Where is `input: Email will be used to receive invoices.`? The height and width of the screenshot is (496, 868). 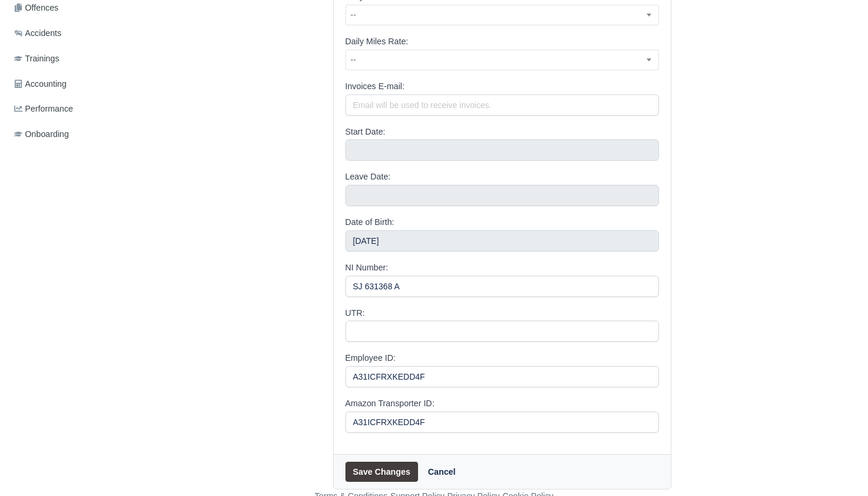 input: Email will be used to receive invoices. is located at coordinates (502, 105).